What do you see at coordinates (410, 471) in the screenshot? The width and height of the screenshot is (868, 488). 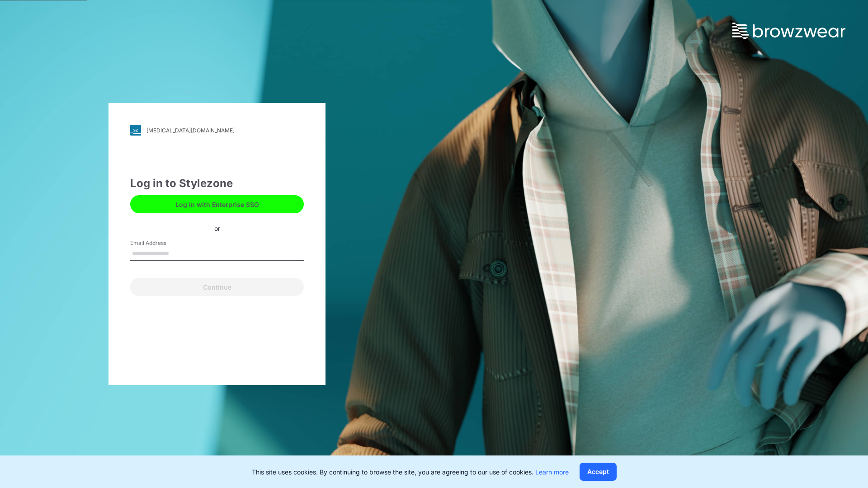 I see `p: This site uses cookies. By continuing to browse the site, you are agreeing to our use of cookies.` at bounding box center [410, 471].